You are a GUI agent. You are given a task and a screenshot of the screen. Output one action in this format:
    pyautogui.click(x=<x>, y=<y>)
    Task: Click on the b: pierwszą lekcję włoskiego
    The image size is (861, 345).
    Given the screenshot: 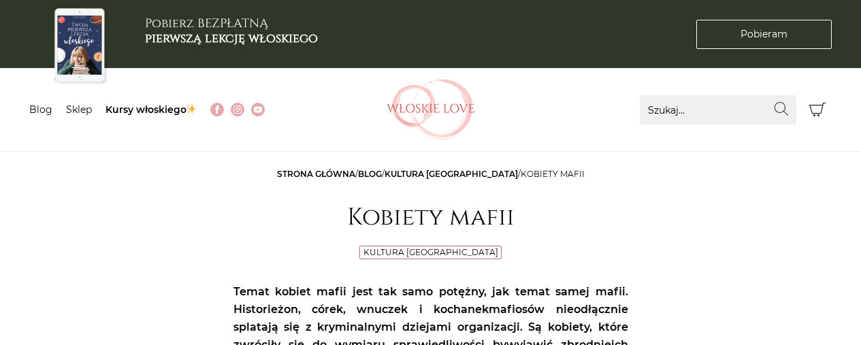 What is the action you would take?
    pyautogui.click(x=232, y=38)
    